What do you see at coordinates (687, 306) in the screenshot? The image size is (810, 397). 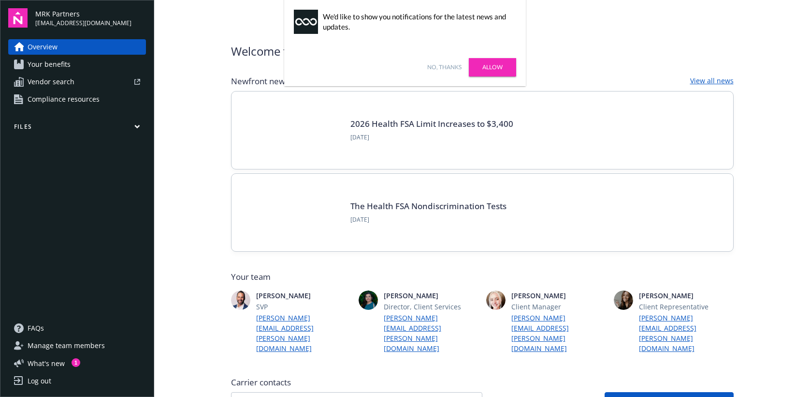 I see `span: Client Representative` at bounding box center [687, 306].